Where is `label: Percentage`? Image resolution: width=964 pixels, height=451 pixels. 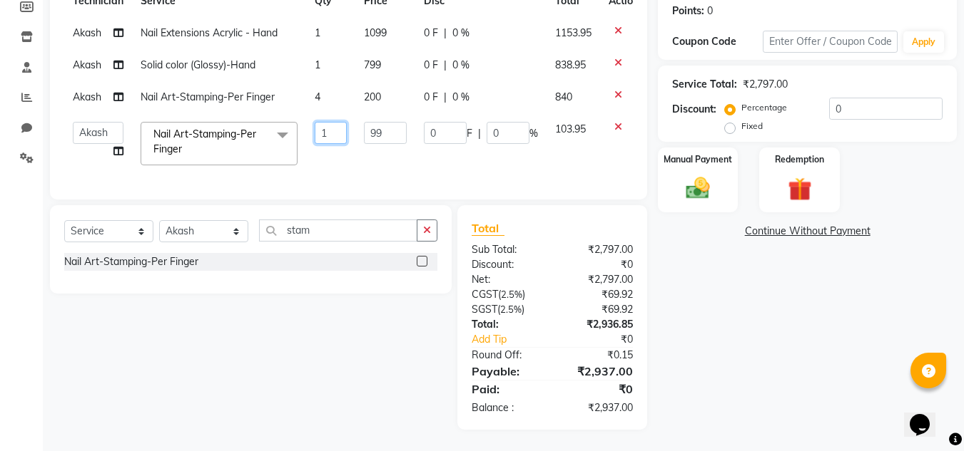 label: Percentage is located at coordinates (764, 108).